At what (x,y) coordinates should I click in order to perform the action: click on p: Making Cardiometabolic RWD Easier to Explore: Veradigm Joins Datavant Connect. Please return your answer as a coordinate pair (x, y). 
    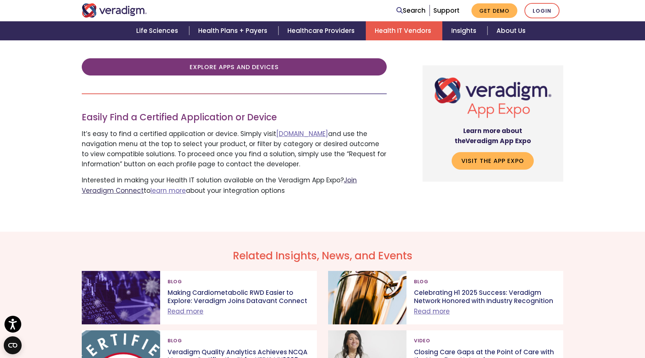
    Looking at the image, I should click on (239, 296).